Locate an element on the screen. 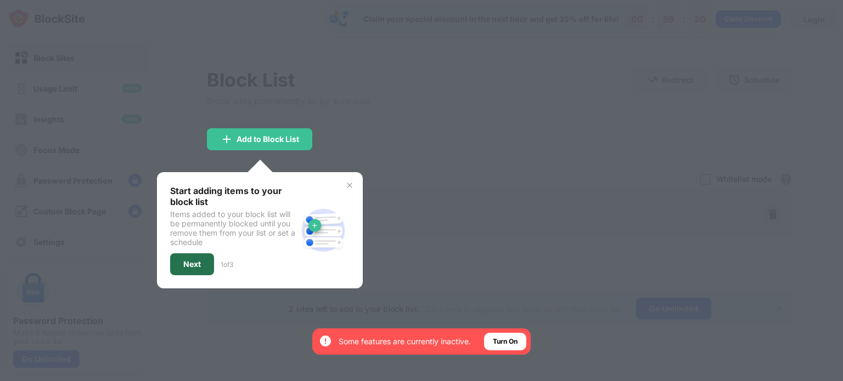 This screenshot has height=381, width=843. div: Items added to your block list will be permanently blocked until you remove them from your list o... is located at coordinates (233, 228).